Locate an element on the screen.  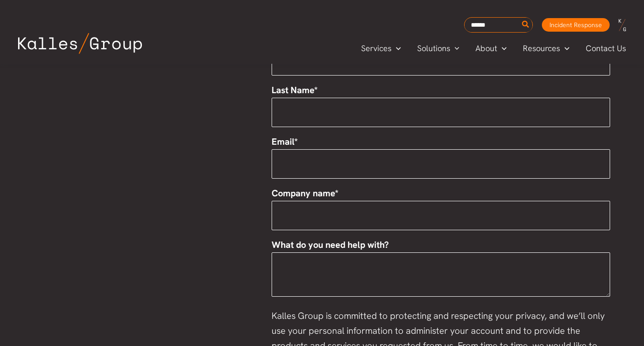
button: Search is located at coordinates (526, 25).